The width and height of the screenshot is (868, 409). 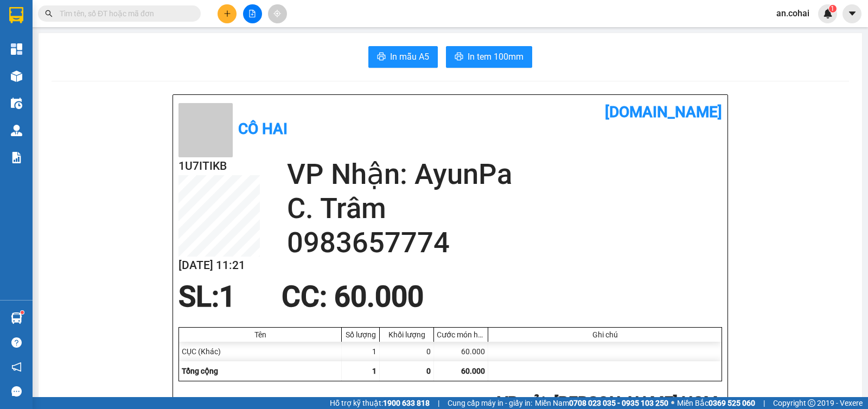 What do you see at coordinates (17, 15) in the screenshot?
I see `img: logo-vxr` at bounding box center [17, 15].